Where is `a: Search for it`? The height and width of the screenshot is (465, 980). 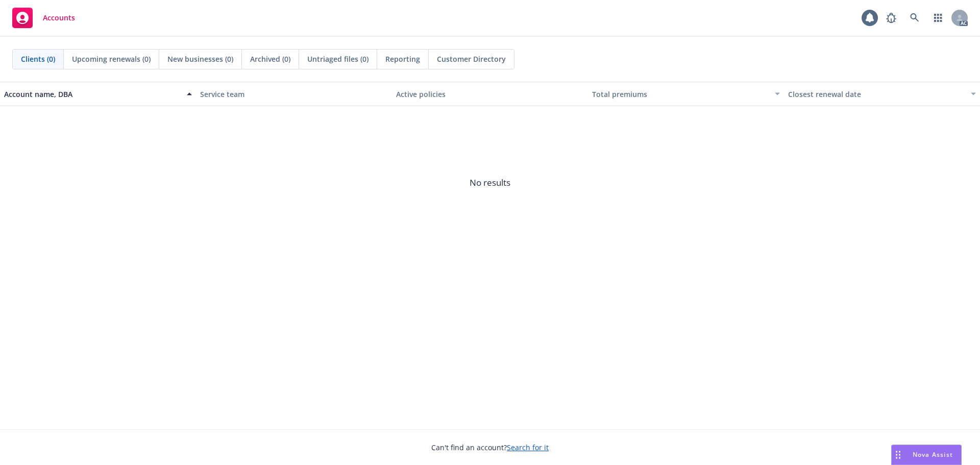
a: Search for it is located at coordinates (528, 447).